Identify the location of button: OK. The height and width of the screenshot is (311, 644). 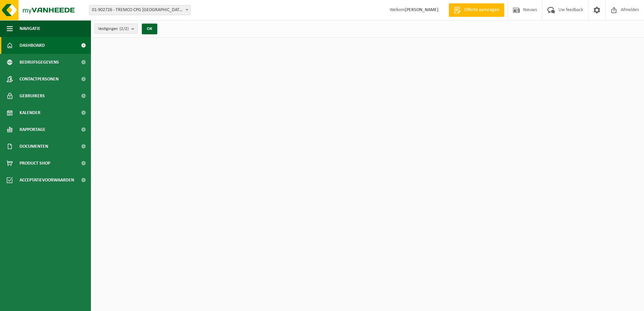
(149, 29).